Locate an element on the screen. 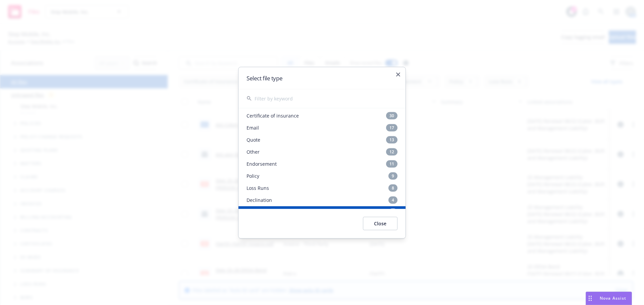 This screenshot has height=305, width=644. div: 13 is located at coordinates (392, 140).